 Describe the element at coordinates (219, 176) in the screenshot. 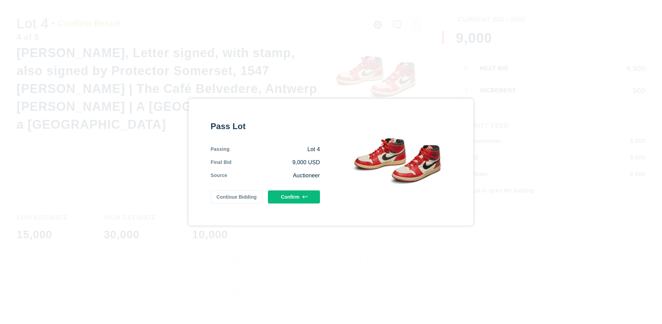

I see `div: Source` at that location.